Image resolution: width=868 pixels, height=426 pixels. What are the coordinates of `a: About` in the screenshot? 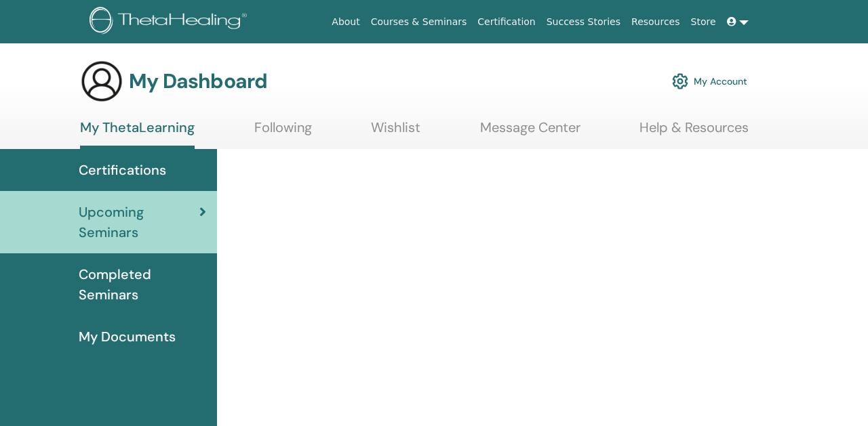 It's located at (346, 22).